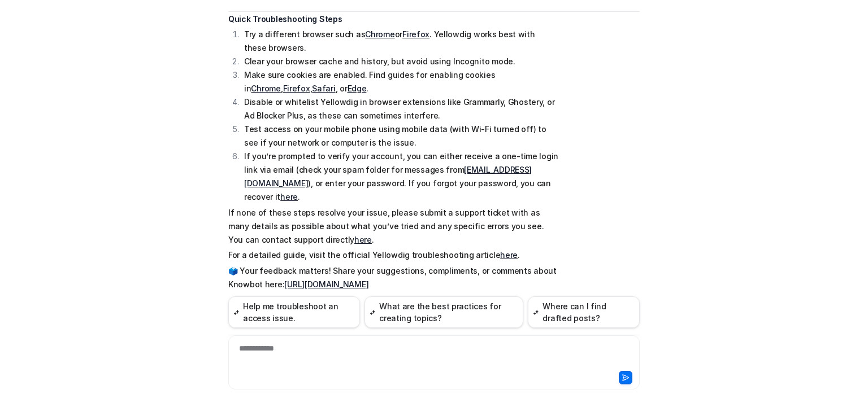  What do you see at coordinates (294, 312) in the screenshot?
I see `button: Help me troubleshoot an access issue.` at bounding box center [294, 312].